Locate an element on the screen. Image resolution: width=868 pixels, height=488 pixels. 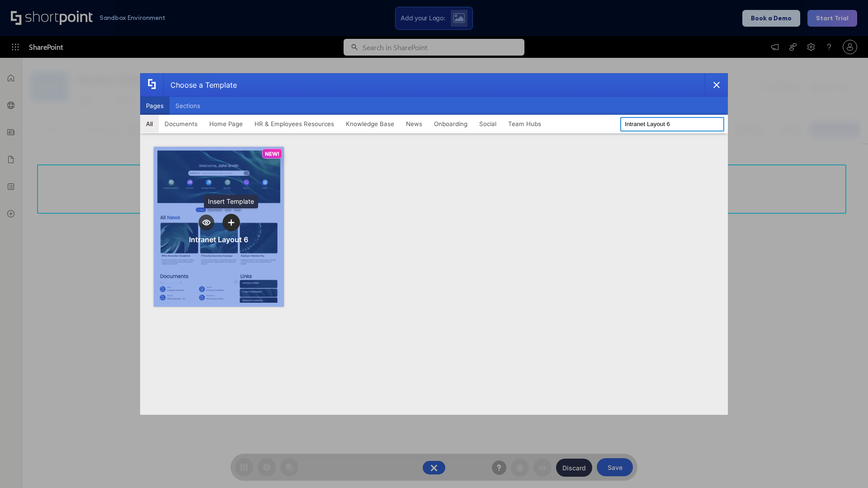
button: All is located at coordinates (149, 123).